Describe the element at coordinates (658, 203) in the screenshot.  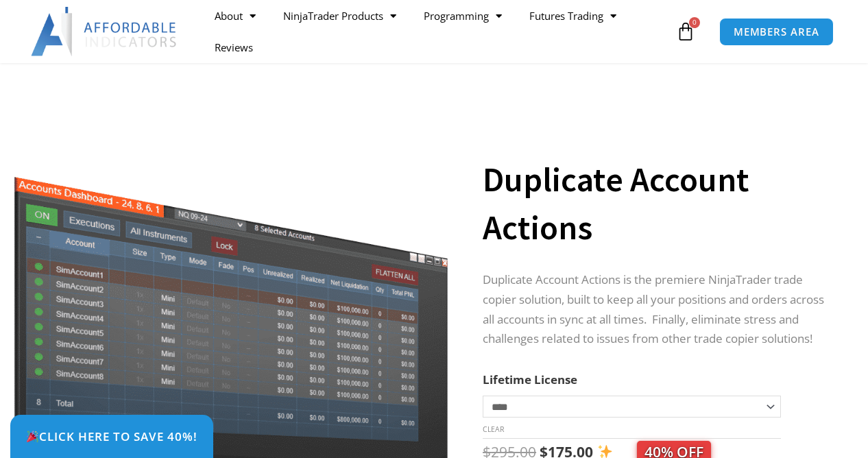
I see `h1: Duplicate Account Actions` at that location.